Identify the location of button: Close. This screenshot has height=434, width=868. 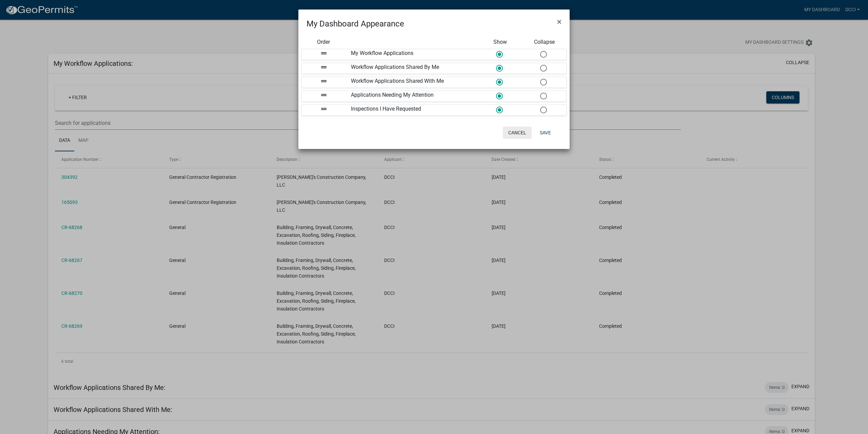
(559, 22).